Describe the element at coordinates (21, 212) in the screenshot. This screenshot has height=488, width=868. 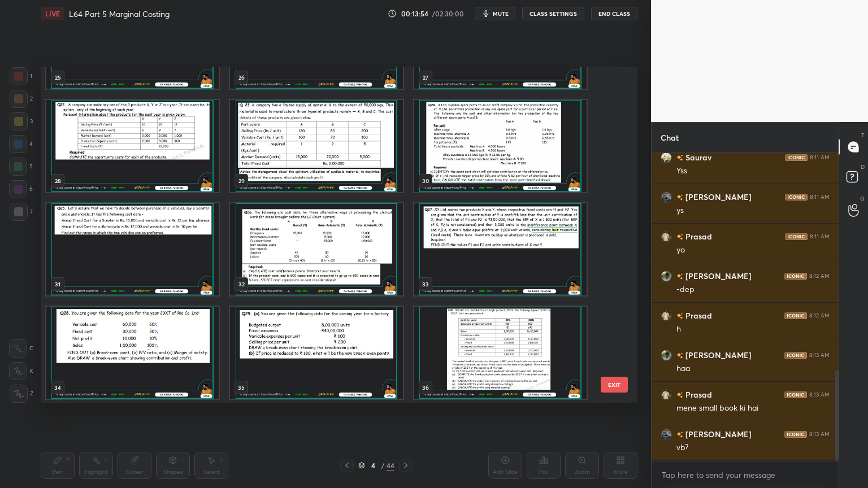
I see `div: 7` at that location.